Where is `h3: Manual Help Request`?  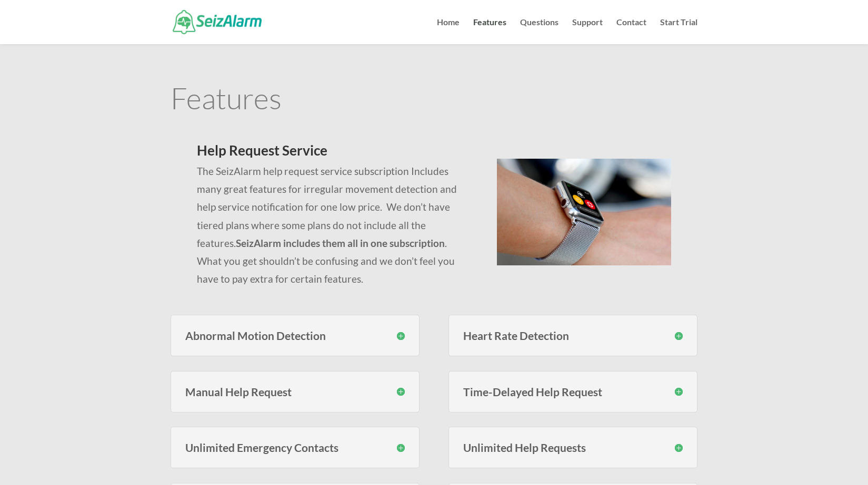
h3: Manual Help Request is located at coordinates (295, 392).